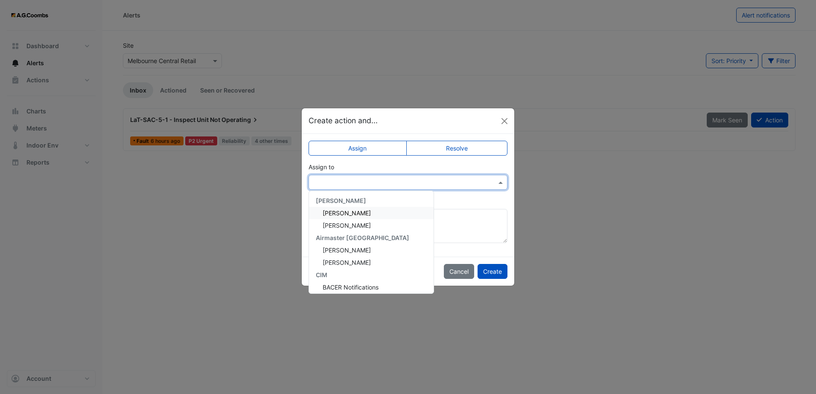 This screenshot has height=394, width=816. Describe the element at coordinates (321, 275) in the screenshot. I see `span: CIM` at that location.